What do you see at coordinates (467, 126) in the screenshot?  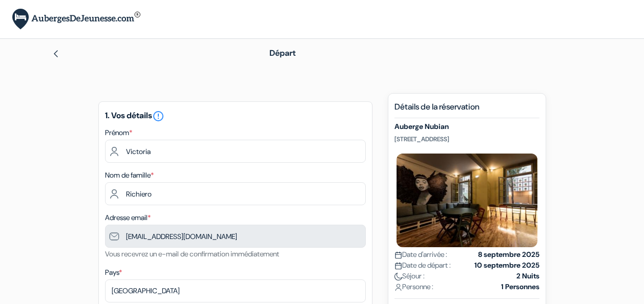 I see `h5: Auberge Nubian` at bounding box center [467, 126].